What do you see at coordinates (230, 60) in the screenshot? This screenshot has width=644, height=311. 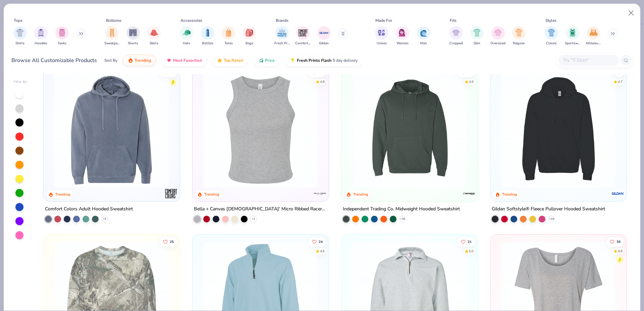 I see `button: Top Rated` at bounding box center [230, 60].